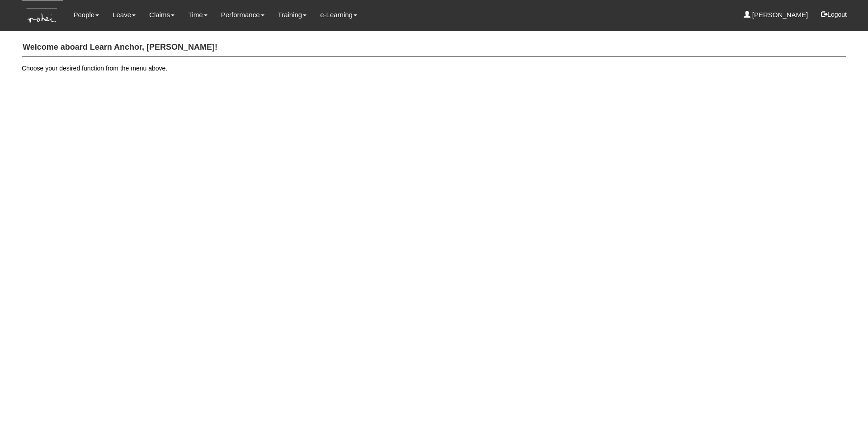  Describe the element at coordinates (162, 15) in the screenshot. I see `a: Claims` at that location.